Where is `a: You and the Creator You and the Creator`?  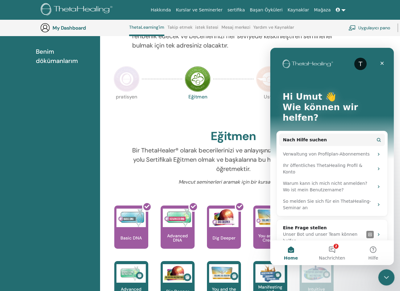
a: You and the Creator You and the Creator is located at coordinates (270, 233).